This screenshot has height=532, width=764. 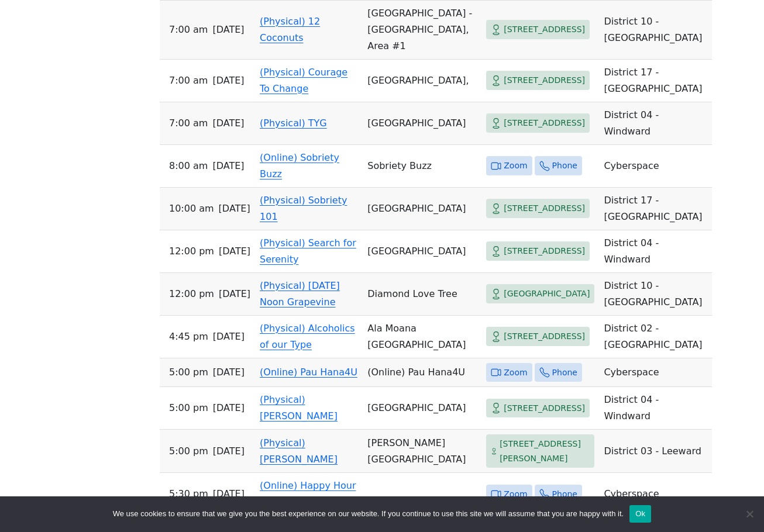 I want to click on a: (Physical) 12 Coconuts, so click(x=289, y=29).